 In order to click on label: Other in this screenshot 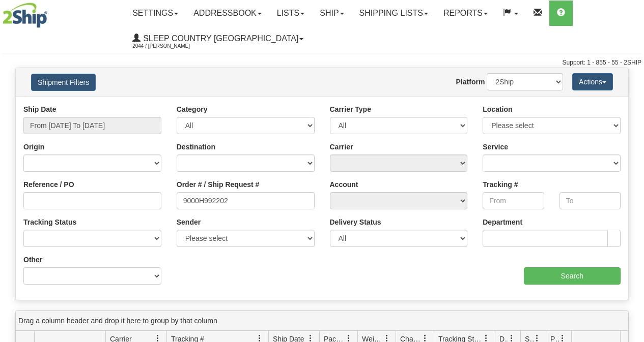, I will do `click(32, 260)`.